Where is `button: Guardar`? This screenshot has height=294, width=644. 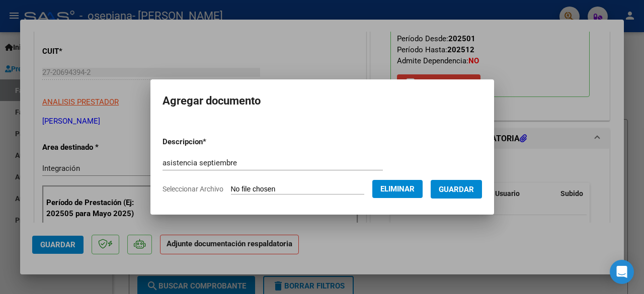 button: Guardar is located at coordinates (456, 189).